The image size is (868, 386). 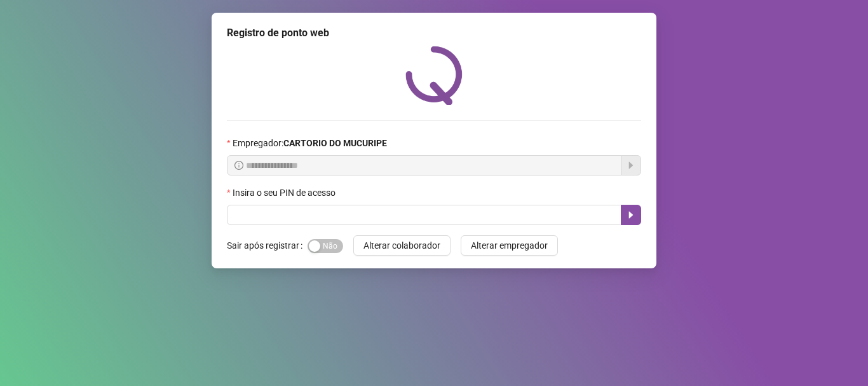 I want to click on label: Sair após registrar, so click(x=267, y=246).